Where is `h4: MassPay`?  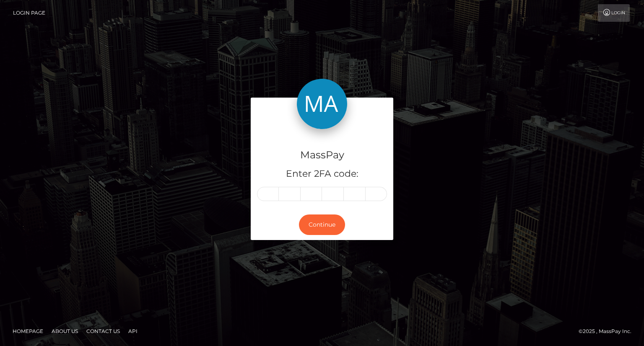 h4: MassPay is located at coordinates (322, 155).